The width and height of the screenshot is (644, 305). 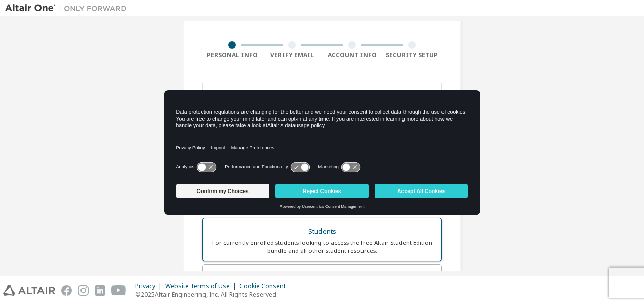 I want to click on img: altair_logo.svg, so click(x=29, y=290).